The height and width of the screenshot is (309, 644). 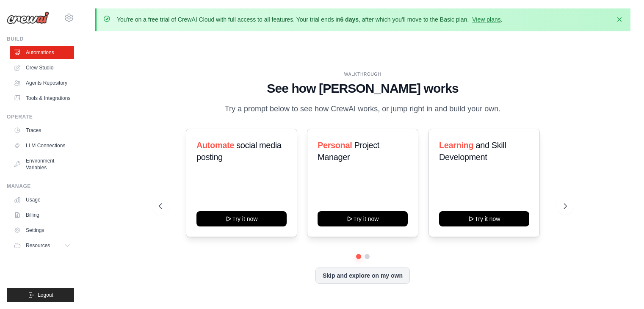 I want to click on a: Environment Variables, so click(x=42, y=164).